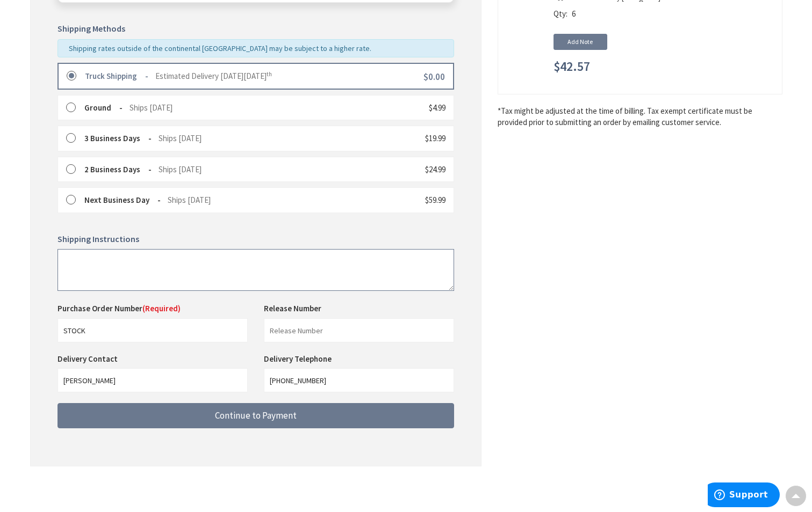 The image size is (812, 512). What do you see at coordinates (359, 330) in the screenshot?
I see `input: Release Number` at bounding box center [359, 330].